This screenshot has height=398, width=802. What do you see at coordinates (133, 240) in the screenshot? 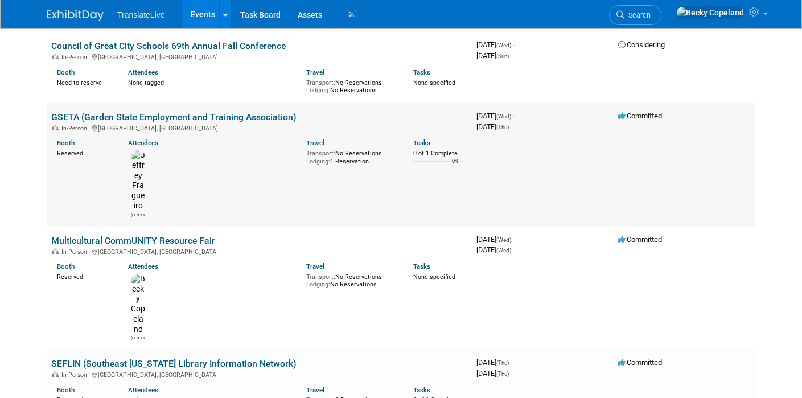
I see `a: Multicultural CommUNITY Resource Fair` at bounding box center [133, 240].